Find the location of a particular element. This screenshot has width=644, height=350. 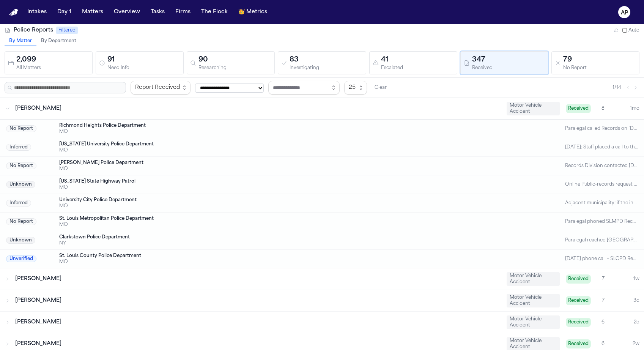

div: Need Info is located at coordinates (144, 68).